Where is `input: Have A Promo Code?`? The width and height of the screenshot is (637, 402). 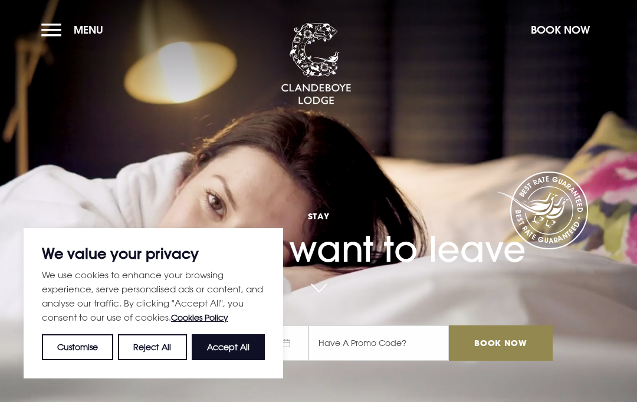
input: Have A Promo Code? is located at coordinates (379, 343).